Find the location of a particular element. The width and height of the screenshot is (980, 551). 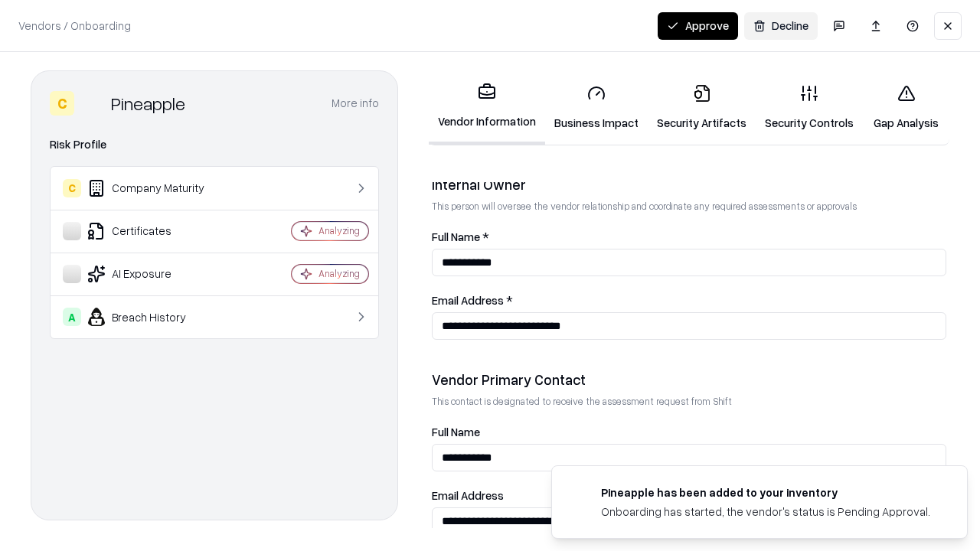

p: This contact is designated to receive the assessment request from Shift is located at coordinates (689, 401).